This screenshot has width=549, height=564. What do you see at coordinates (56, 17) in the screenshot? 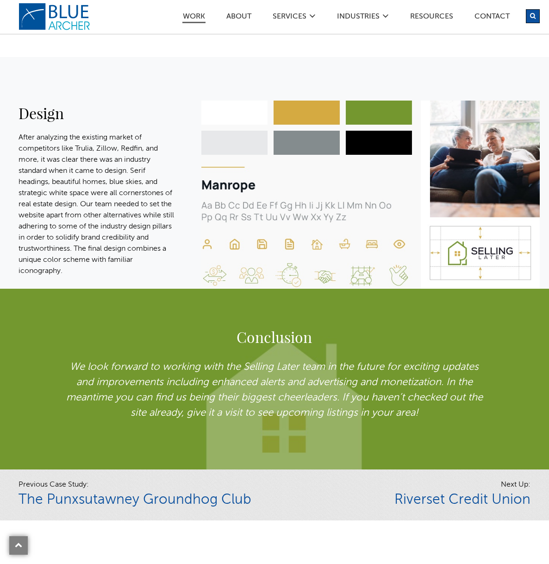
I see `a: logo` at bounding box center [56, 17].